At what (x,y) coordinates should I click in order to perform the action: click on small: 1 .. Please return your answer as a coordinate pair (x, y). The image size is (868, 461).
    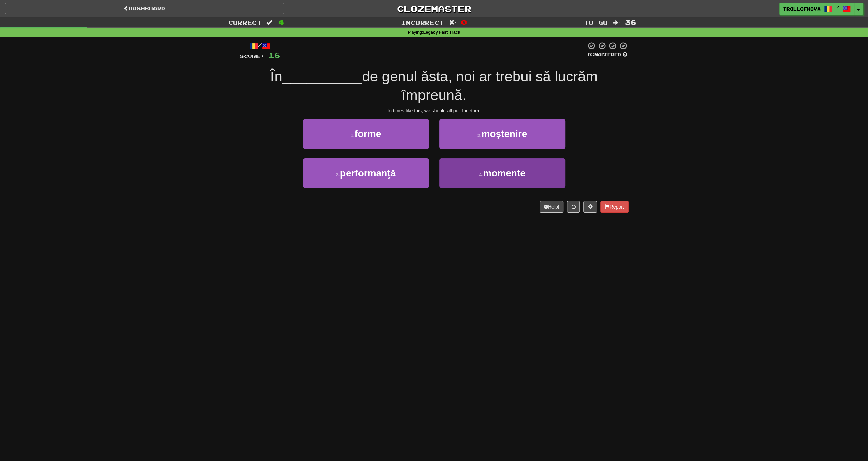
    Looking at the image, I should click on (353, 136).